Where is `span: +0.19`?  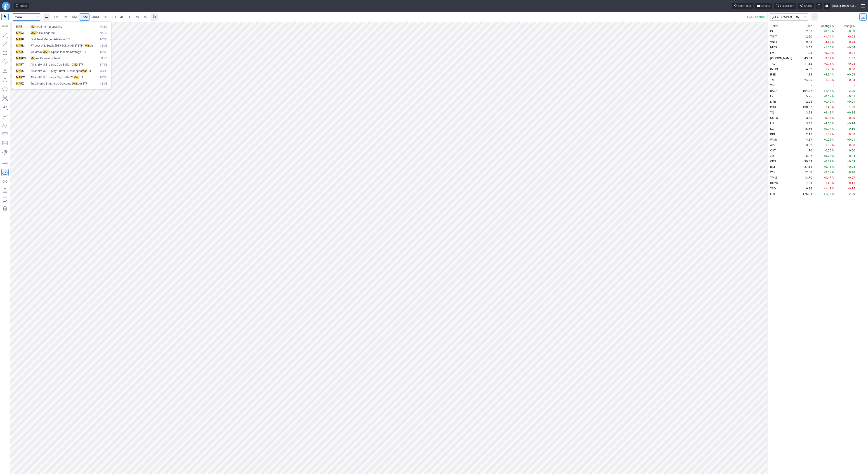
span: +0.19 is located at coordinates (827, 31).